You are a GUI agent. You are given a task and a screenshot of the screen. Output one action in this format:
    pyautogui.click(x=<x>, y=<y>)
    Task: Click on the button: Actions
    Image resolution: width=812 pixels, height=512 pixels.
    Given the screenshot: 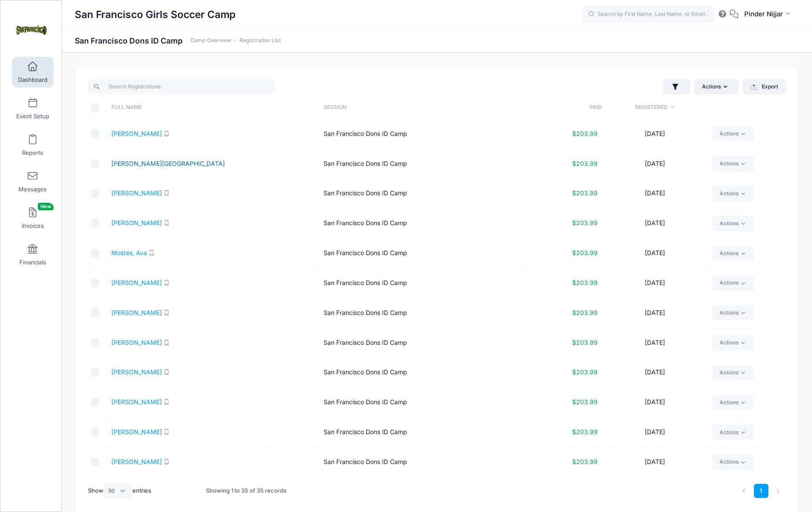 What is the action you would take?
    pyautogui.click(x=717, y=87)
    